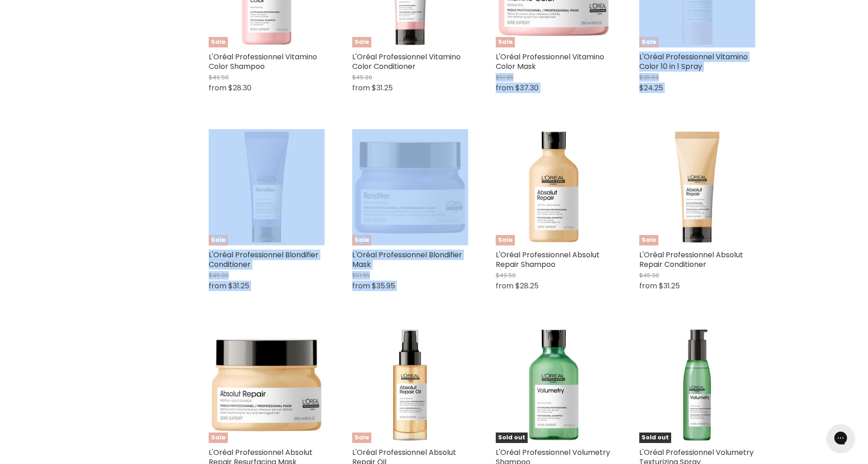 The height and width of the screenshot is (464, 868). I want to click on img: L'Oréal Professionnel Blondifier Mask, so click(410, 187).